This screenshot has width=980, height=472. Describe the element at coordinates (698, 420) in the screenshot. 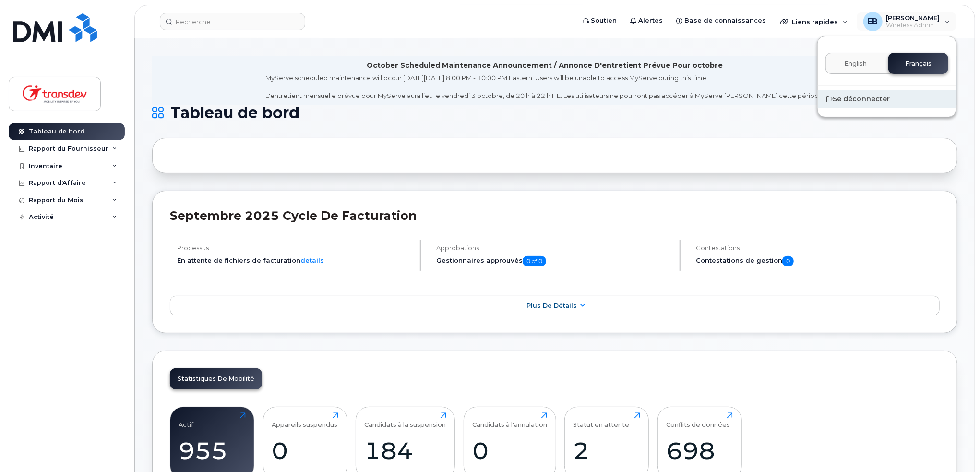

I see `div: Conflits de données` at that location.